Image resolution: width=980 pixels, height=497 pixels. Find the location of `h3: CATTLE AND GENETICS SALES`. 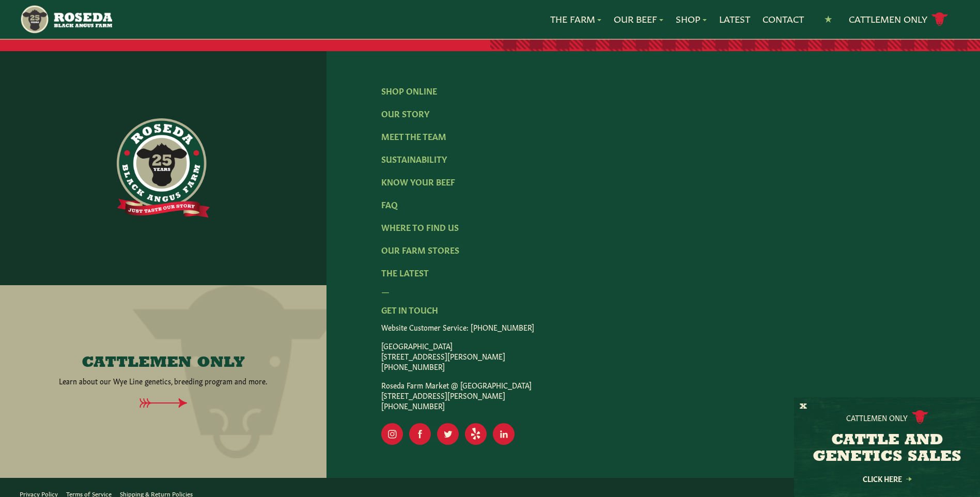

h3: CATTLE AND GENETICS SALES is located at coordinates (887, 449).